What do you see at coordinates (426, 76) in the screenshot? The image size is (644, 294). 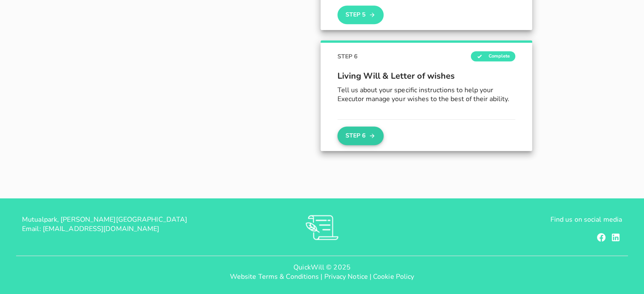 I see `span: Living Will & Letter of wishes` at bounding box center [426, 76].